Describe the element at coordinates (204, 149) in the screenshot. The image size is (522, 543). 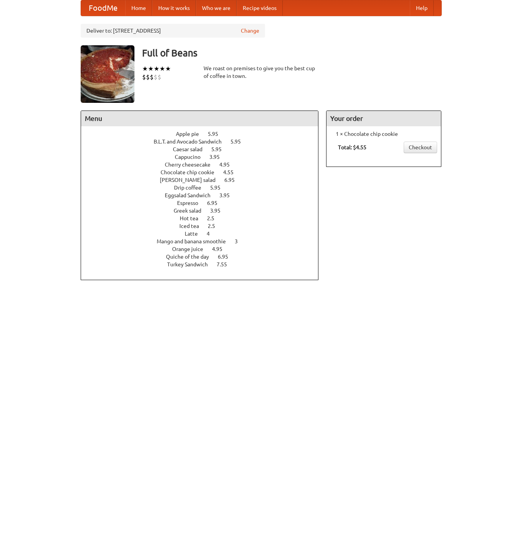
I see `a: Caesar salad 5.95` at that location.